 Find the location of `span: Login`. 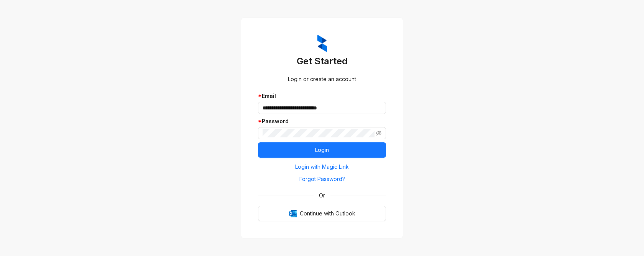

span: Login is located at coordinates (322, 151).